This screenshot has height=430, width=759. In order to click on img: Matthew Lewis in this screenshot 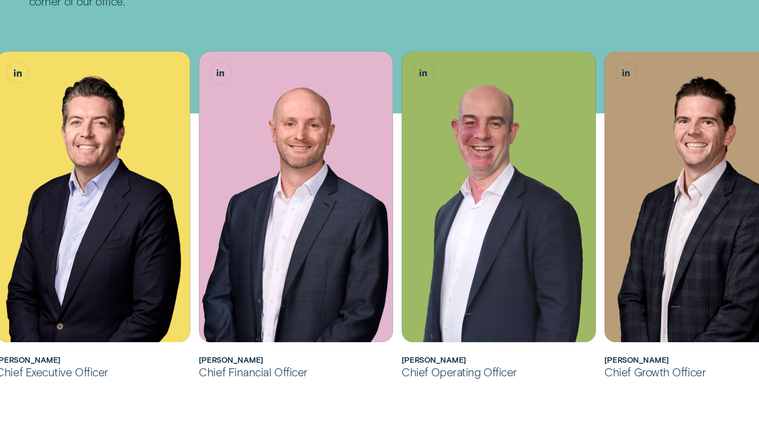, I will do `click(296, 197)`.